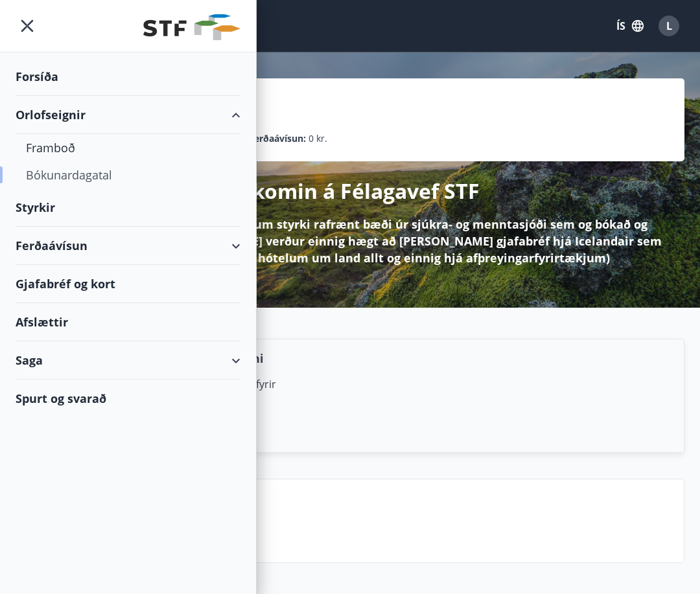  Describe the element at coordinates (392, 523) in the screenshot. I see `p: Spurt og svarað` at that location.